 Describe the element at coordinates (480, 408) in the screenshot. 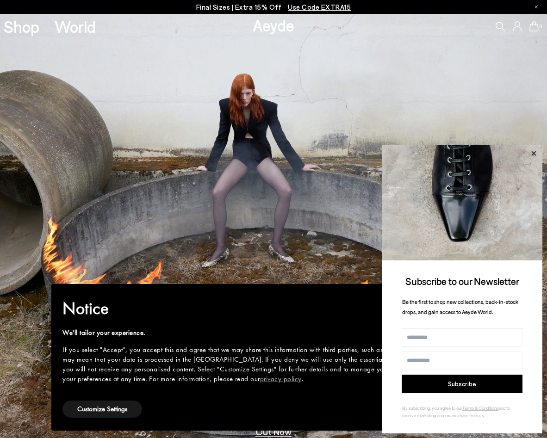

I see `a: Terms & Conditions` at that location.